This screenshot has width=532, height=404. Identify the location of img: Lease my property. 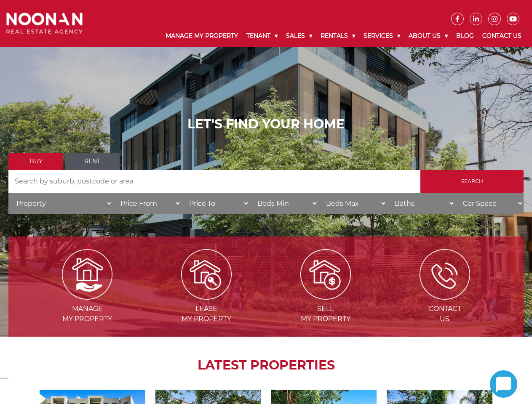
(207, 274).